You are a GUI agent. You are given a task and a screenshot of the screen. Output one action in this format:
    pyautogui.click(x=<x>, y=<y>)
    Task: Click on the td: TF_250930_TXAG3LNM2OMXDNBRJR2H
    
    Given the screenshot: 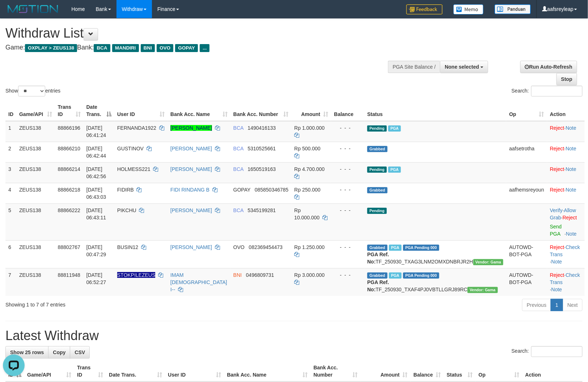 What is the action you would take?
    pyautogui.click(x=435, y=254)
    